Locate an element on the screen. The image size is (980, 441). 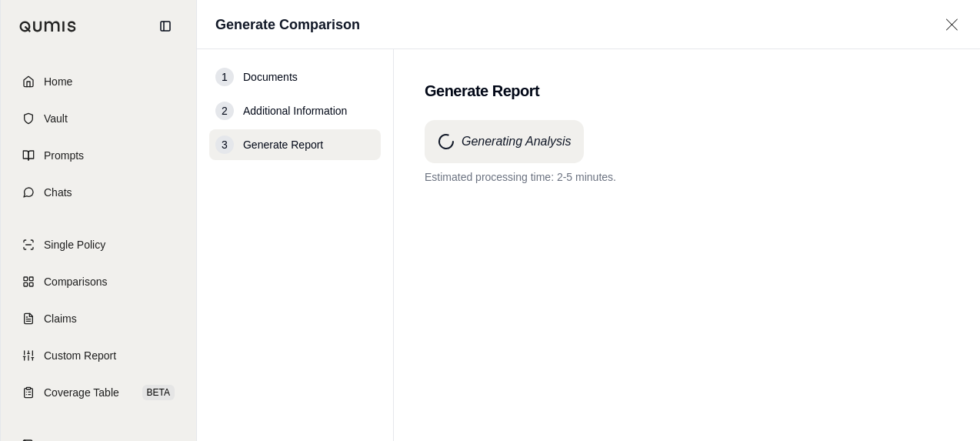
span: Coverage Table is located at coordinates (82, 393).